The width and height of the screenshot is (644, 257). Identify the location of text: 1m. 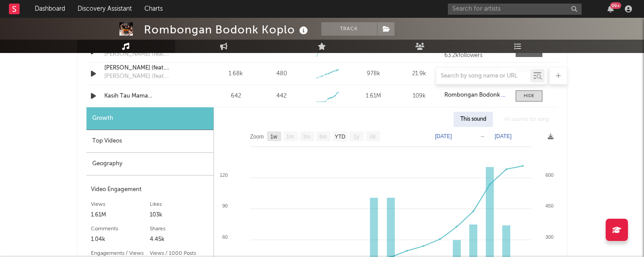
(290, 136).